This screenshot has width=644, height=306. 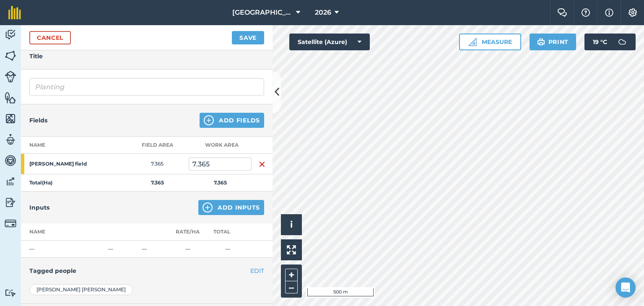 I want to click on img: A question mark icon, so click(x=586, y=13).